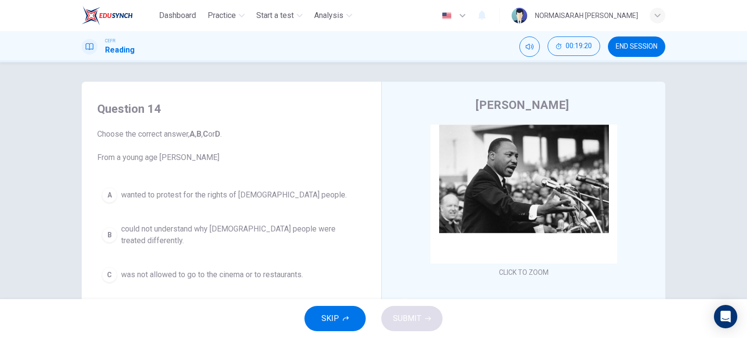  What do you see at coordinates (447, 16) in the screenshot?
I see `img: en` at bounding box center [447, 16].